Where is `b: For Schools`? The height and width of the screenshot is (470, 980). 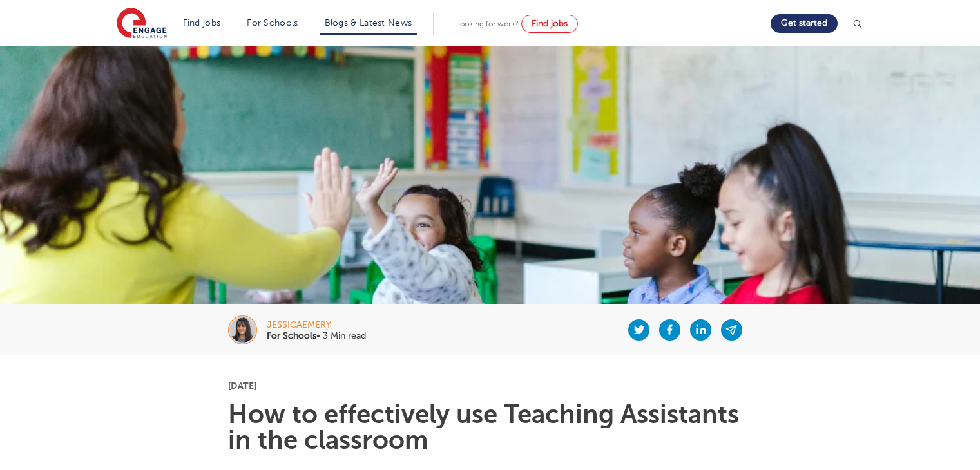 b: For Schools is located at coordinates (291, 336).